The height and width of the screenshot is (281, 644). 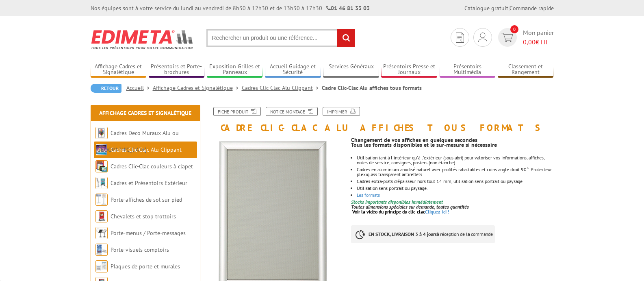 What do you see at coordinates (455, 181) in the screenshot?
I see `li: Cadres extra-plats d'épaisseur hors tout 14 mm, utilisation sens portrait ou paysage` at bounding box center [455, 181].